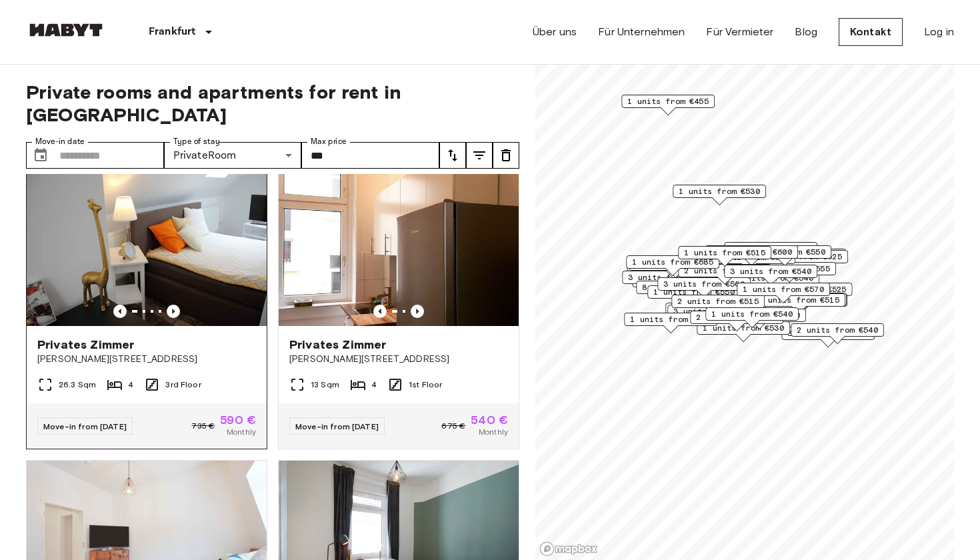  Describe the element at coordinates (724, 253) in the screenshot. I see `span: 1 units from €515` at that location.